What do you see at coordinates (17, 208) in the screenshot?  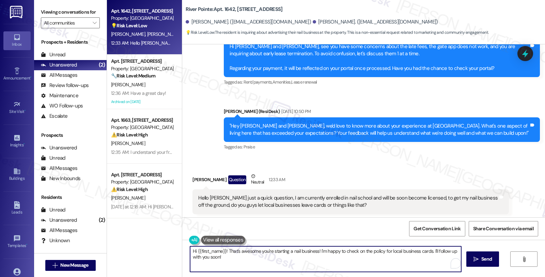 I see `a: Leads` at bounding box center [17, 208].